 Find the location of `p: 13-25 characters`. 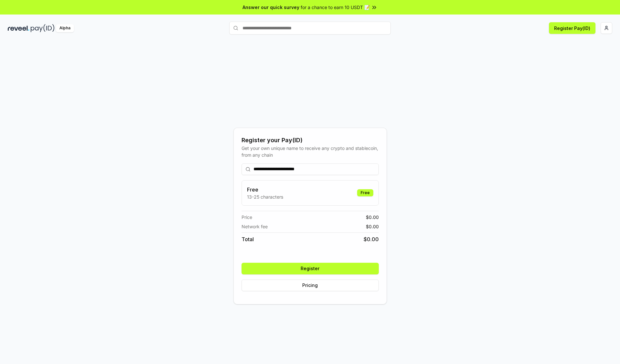

p: 13-25 characters is located at coordinates (265, 196).